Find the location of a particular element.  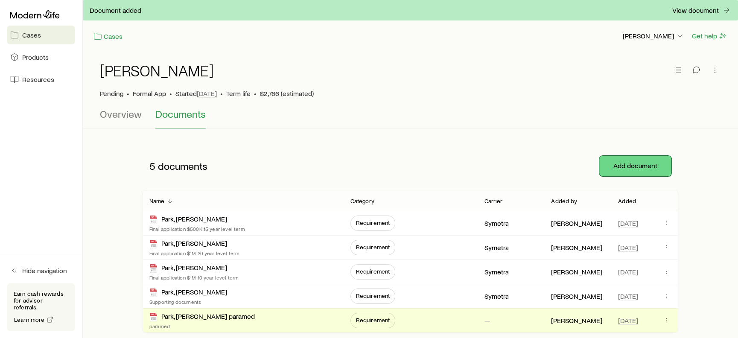

span: Learn more is located at coordinates (29, 320).